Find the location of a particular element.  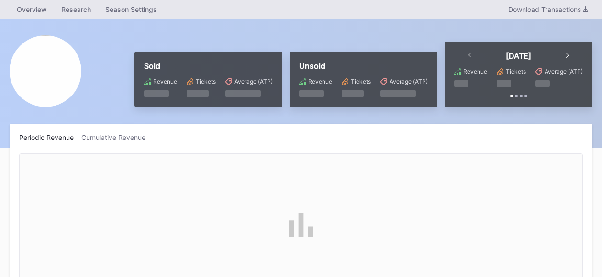

div: Season Settings is located at coordinates (131, 9).